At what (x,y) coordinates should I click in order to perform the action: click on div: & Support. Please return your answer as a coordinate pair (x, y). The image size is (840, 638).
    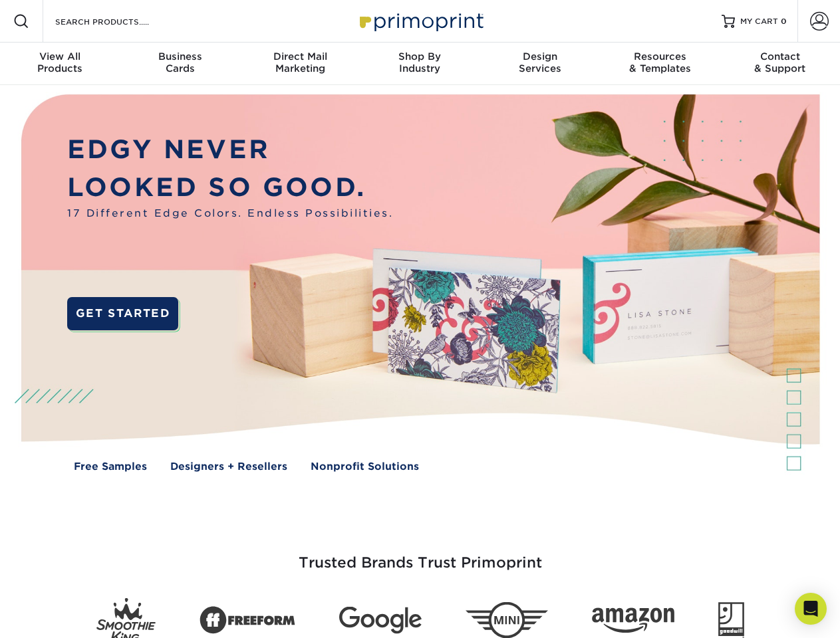
    Looking at the image, I should click on (780, 62).